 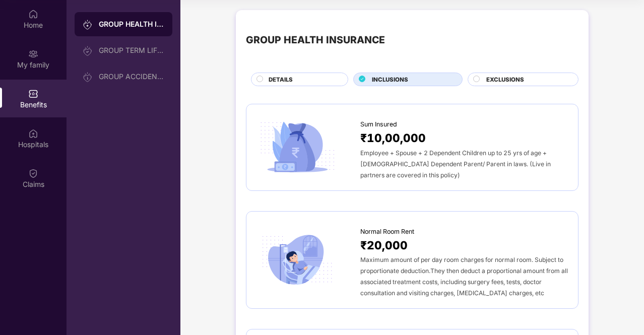 I want to click on span: Normal Room Rent, so click(x=387, y=232).